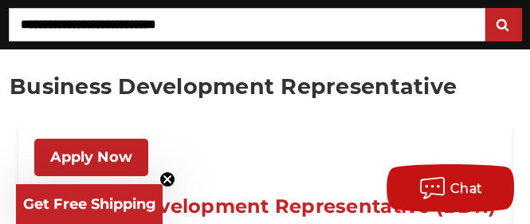 This screenshot has width=530, height=224. Describe the element at coordinates (89, 204) in the screenshot. I see `span: Get Free Shipping` at that location.